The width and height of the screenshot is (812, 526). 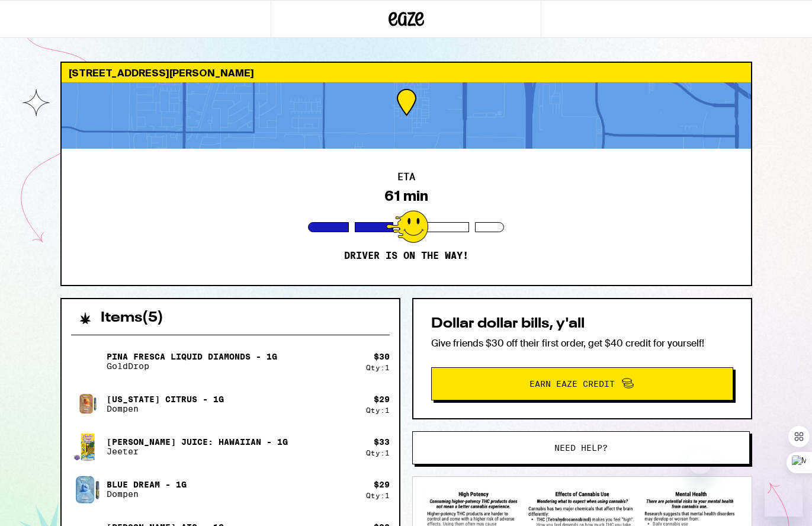 What do you see at coordinates (581, 448) in the screenshot?
I see `button: Need help?` at bounding box center [581, 448].